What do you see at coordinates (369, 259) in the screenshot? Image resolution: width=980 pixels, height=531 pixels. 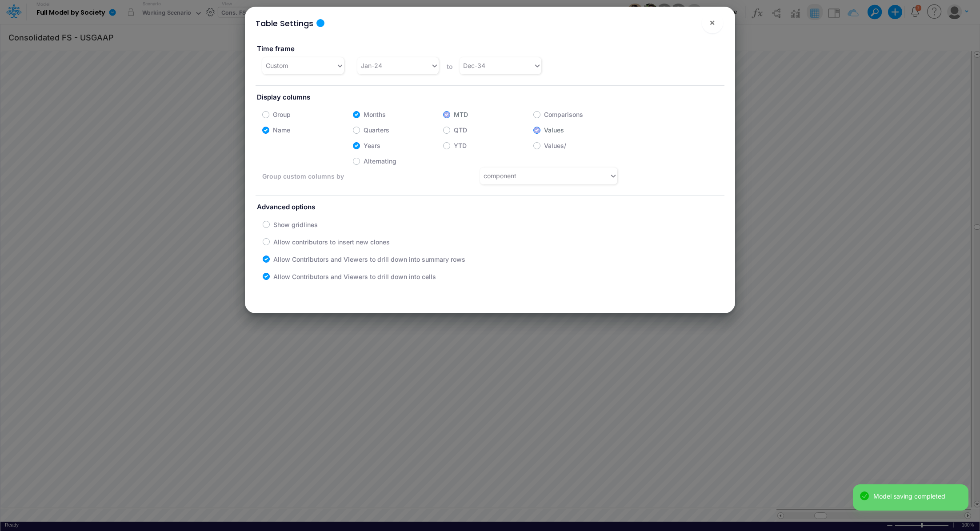 I see `label: Allow Contributors and Viewers to drill down into summary rows` at bounding box center [369, 259].